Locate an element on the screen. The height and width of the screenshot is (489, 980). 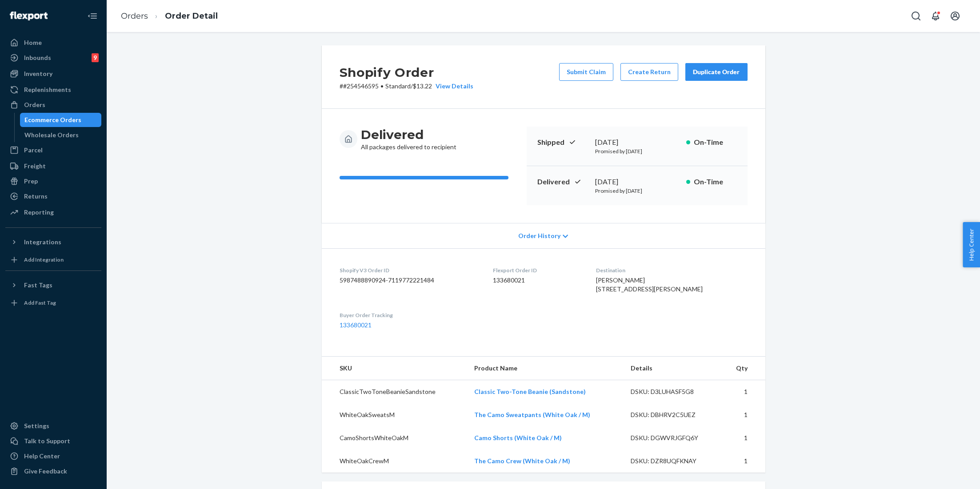
a: Talk to Support is located at coordinates (53, 441).